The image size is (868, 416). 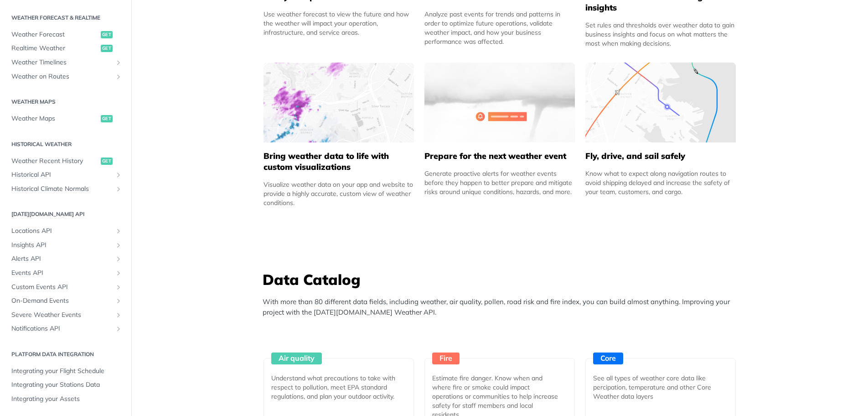 What do you see at coordinates (66, 189) in the screenshot?
I see `a: Historical Climate NormalsShow subpages for Historical Climate Normals` at bounding box center [66, 189].